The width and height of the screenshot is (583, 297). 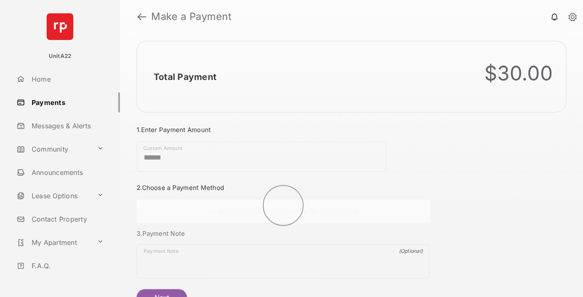 What do you see at coordinates (67, 219) in the screenshot?
I see `a: Contact Property` at bounding box center [67, 219].